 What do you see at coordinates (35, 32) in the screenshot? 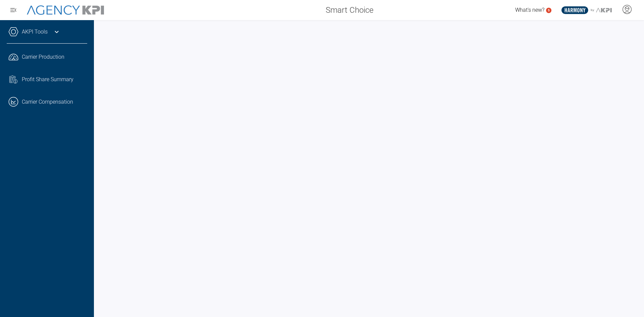
I see `a: AKPI Tools` at bounding box center [35, 32].